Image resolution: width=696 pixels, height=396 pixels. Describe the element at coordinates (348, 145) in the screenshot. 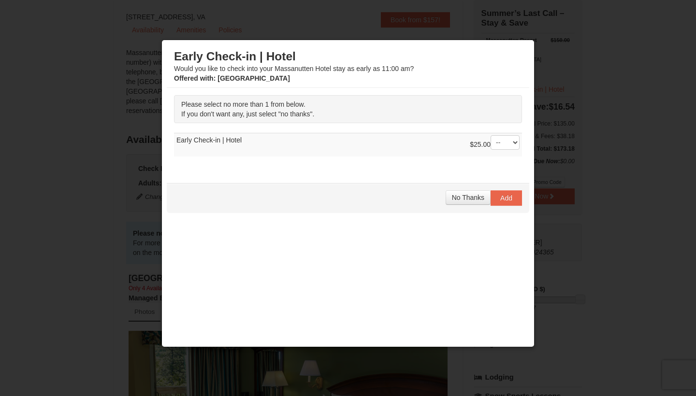

I see `td: Early Check-in | Hotel` at that location.